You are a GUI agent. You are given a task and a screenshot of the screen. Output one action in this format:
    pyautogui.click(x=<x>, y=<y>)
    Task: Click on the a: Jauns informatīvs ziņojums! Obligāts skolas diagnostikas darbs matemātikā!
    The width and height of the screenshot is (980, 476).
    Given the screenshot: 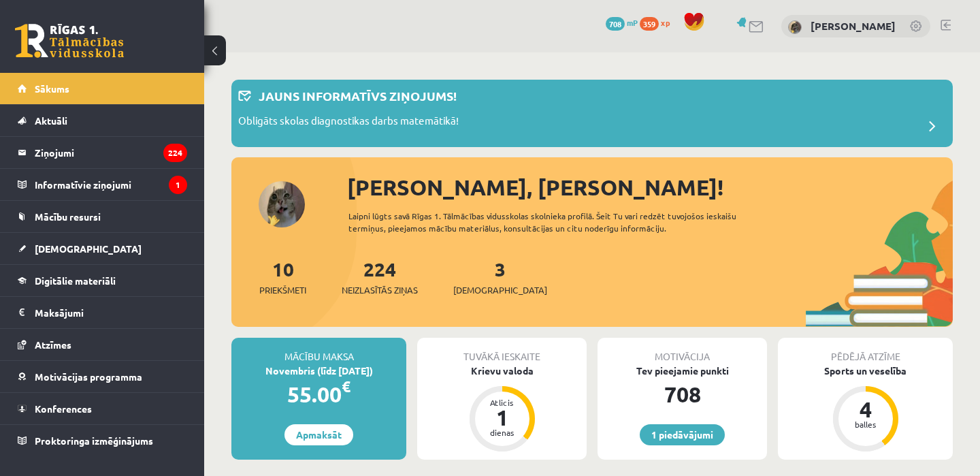 What is the action you would take?
    pyautogui.click(x=592, y=113)
    